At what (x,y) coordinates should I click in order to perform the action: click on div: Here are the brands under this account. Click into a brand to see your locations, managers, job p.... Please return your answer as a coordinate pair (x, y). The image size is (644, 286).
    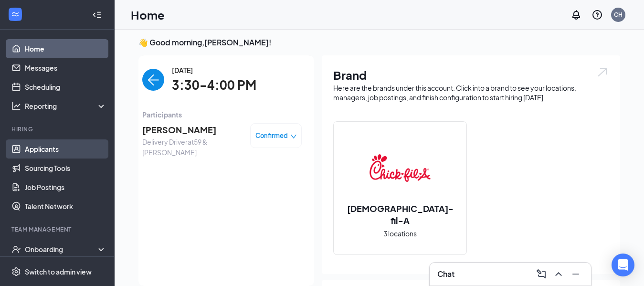
    Looking at the image, I should click on (471, 93).